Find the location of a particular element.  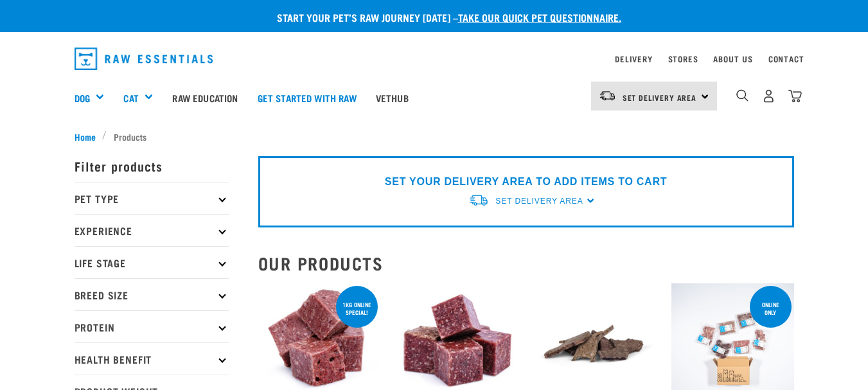

h2: Our Products is located at coordinates (526, 263).